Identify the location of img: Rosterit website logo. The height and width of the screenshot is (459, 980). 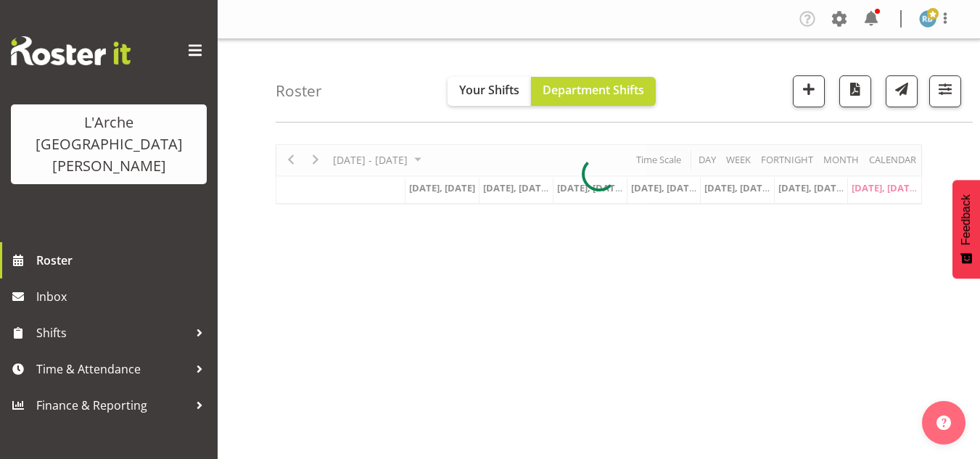
(70, 51).